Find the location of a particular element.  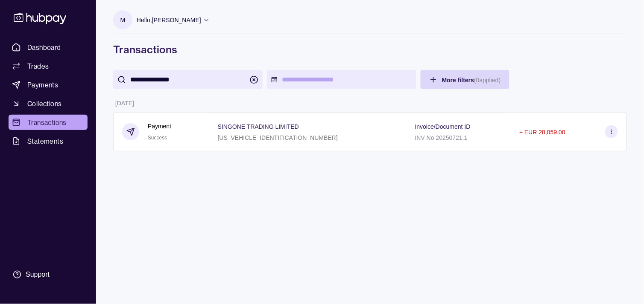

p: Invoice/Document ID is located at coordinates (443, 126).